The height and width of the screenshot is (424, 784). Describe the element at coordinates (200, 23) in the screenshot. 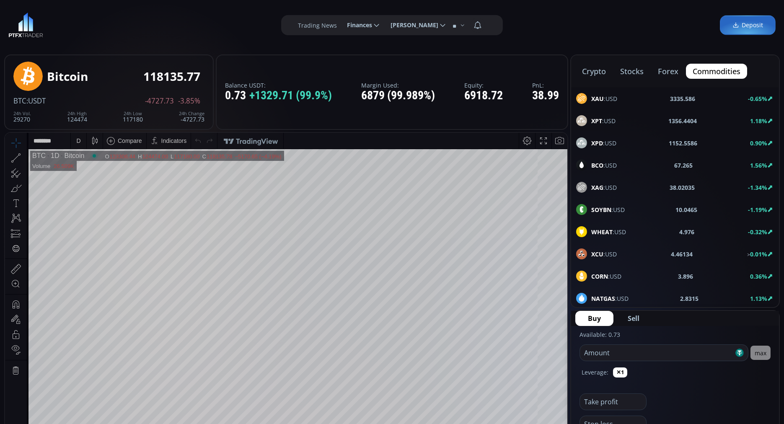

I see `div: C` at that location.